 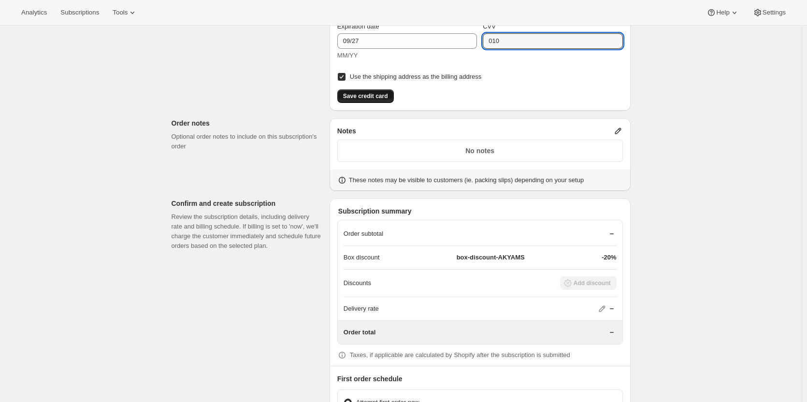 What do you see at coordinates (415, 76) in the screenshot?
I see `span: Use the shipping address as the billing address` at bounding box center [415, 76].